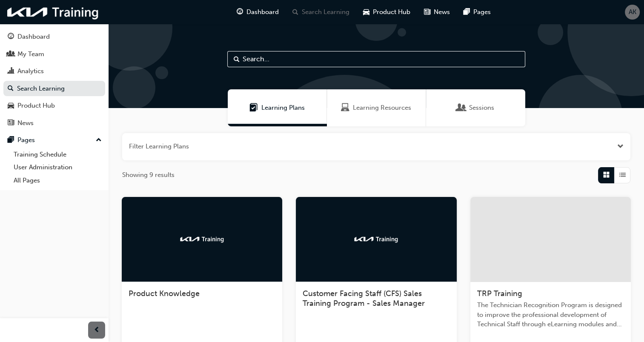 The height and width of the screenshot is (342, 644). Describe the element at coordinates (148, 175) in the screenshot. I see `span: Showing 9 results` at that location.